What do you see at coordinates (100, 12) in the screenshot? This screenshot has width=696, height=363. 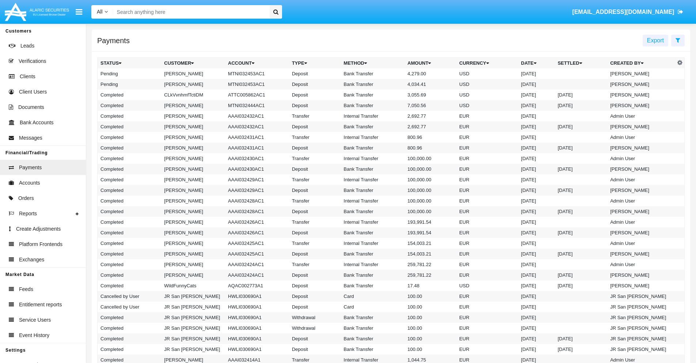 I see `span: All` at bounding box center [100, 12].